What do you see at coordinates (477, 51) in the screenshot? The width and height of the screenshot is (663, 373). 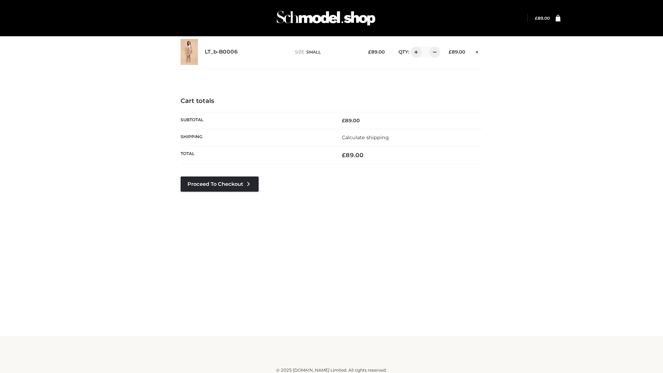 I see `a: Remove this item` at bounding box center [477, 51].